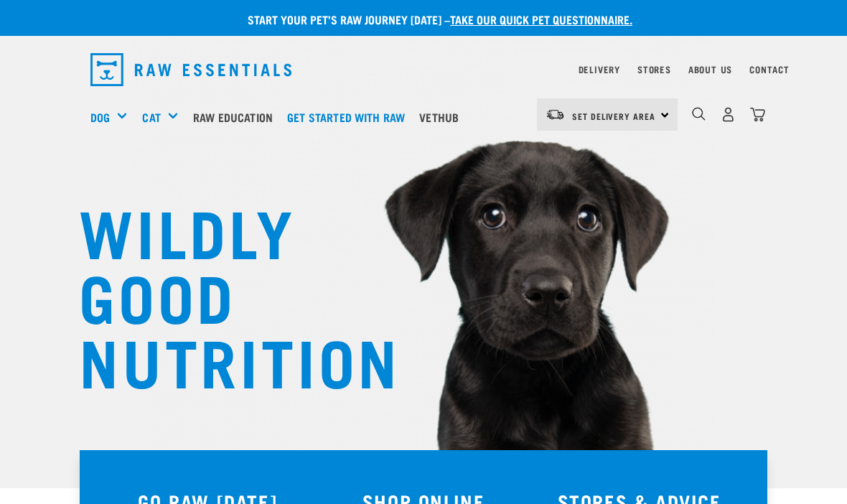  I want to click on nav: dropdown navigation, so click(424, 70).